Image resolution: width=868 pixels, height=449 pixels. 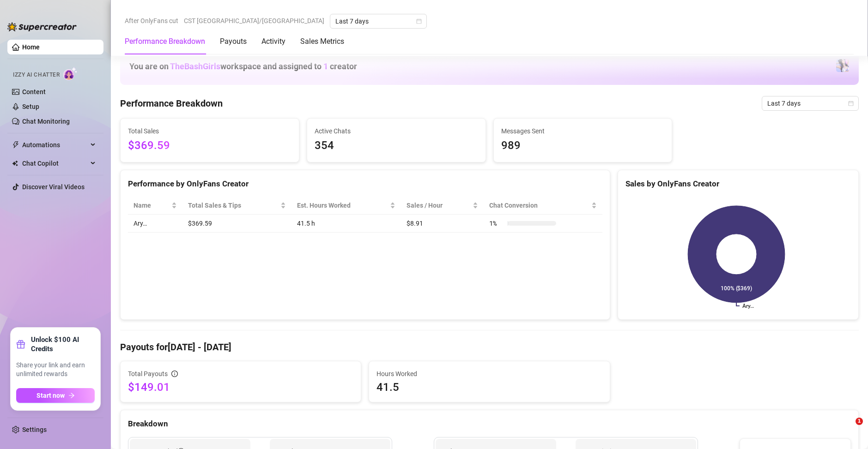 I want to click on span: Chat Conversion, so click(x=539, y=206).